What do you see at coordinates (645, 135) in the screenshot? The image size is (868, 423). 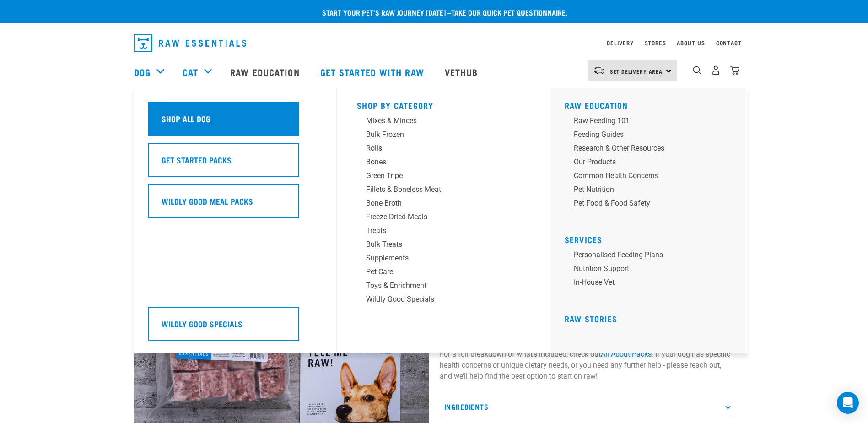 I see `div: Feeding Guides` at bounding box center [645, 135].